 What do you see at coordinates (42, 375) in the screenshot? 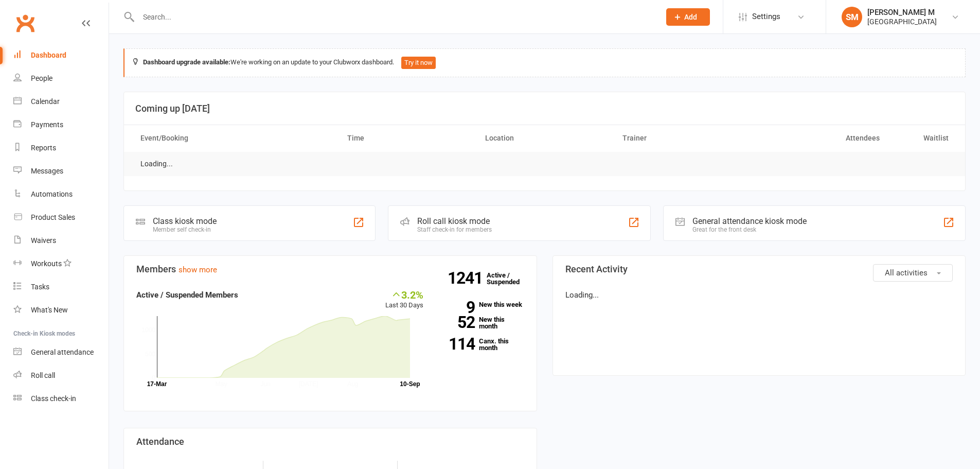
I see `div: Roll call` at bounding box center [42, 375].